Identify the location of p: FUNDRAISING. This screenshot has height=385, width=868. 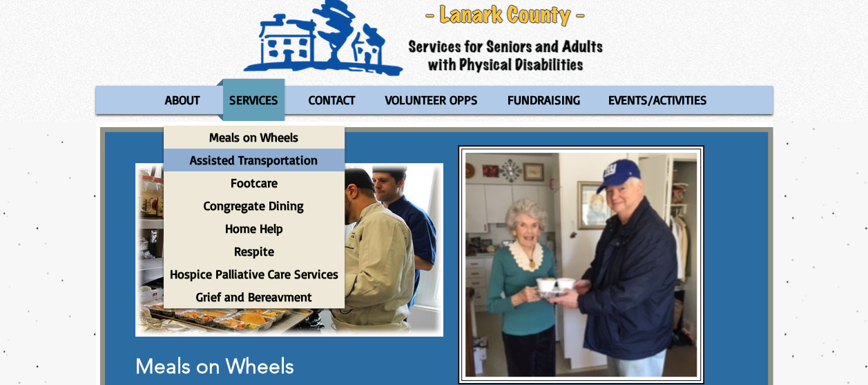
(544, 100).